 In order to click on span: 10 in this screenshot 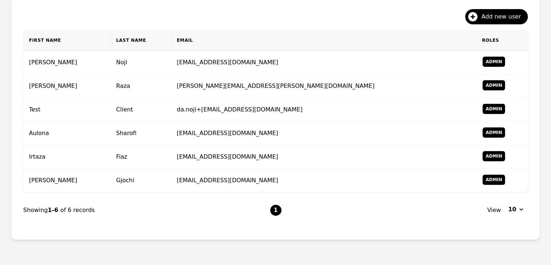, I will do `click(513, 209)`.